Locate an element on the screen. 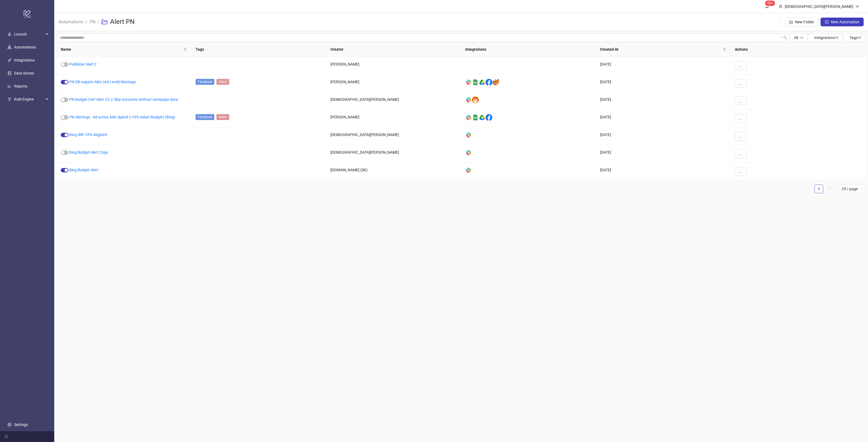 Image resolution: width=868 pixels, height=442 pixels. a: 1 is located at coordinates (819, 189).